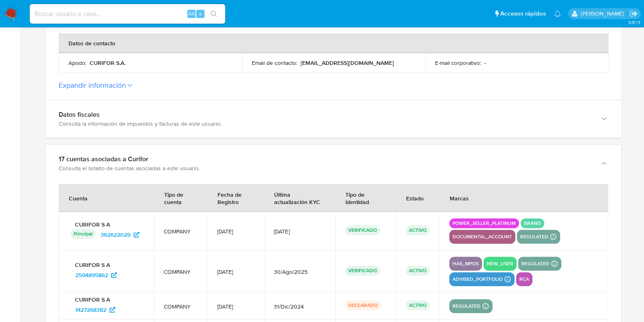 The height and width of the screenshot is (322, 644). I want to click on button: search-icon, so click(213, 14).